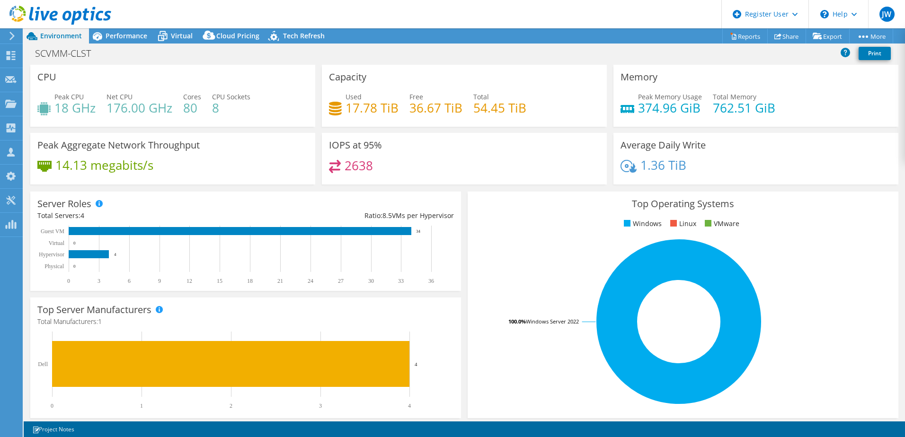  What do you see at coordinates (192, 97) in the screenshot?
I see `span: Cores` at bounding box center [192, 97].